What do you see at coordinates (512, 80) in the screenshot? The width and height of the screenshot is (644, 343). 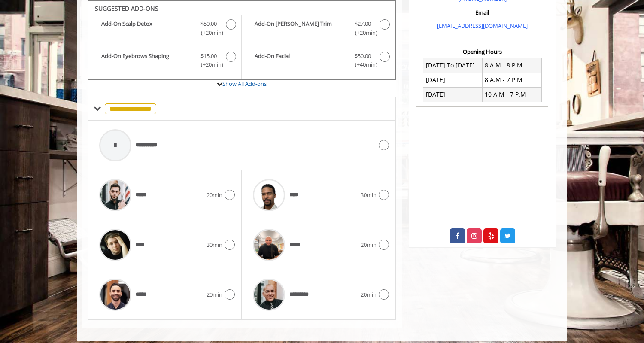 I see `td: 8 A.M - 7 P.M` at bounding box center [512, 80].